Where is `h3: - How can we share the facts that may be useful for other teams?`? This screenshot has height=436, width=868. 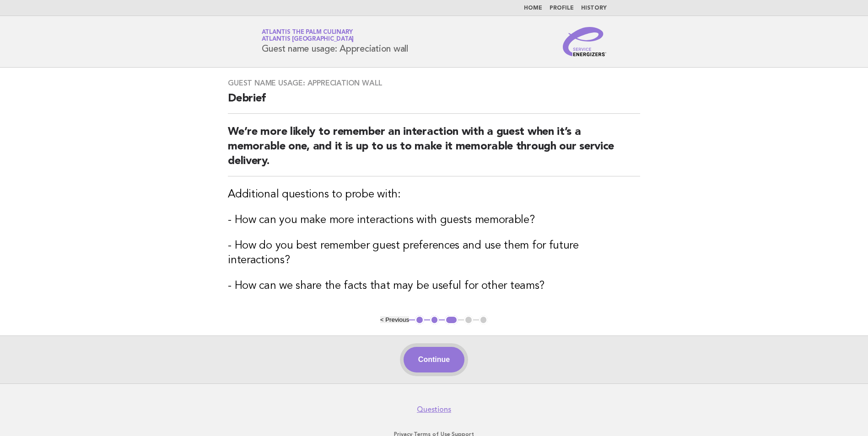 h3: - How can we share the facts that may be useful for other teams? is located at coordinates (434, 286).